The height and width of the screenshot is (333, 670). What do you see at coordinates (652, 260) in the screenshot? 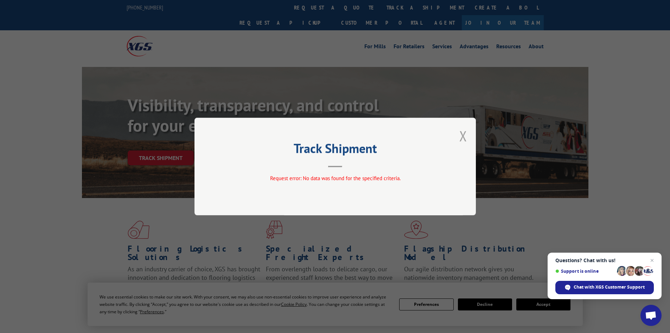
I see `span: Close chat` at bounding box center [652, 260].